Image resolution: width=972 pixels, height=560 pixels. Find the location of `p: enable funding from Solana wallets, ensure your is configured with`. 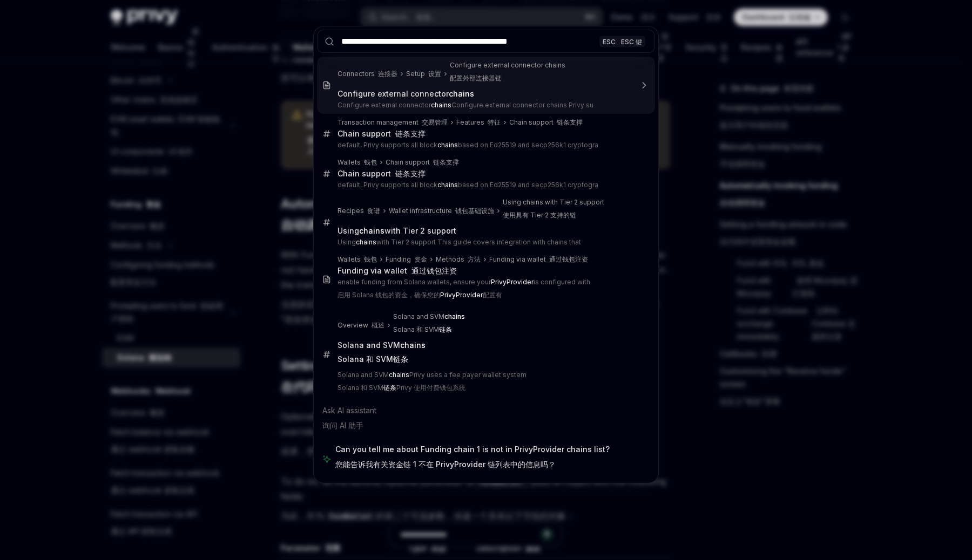

p: enable funding from Solana wallets, ensure your is configured with is located at coordinates (485, 291).